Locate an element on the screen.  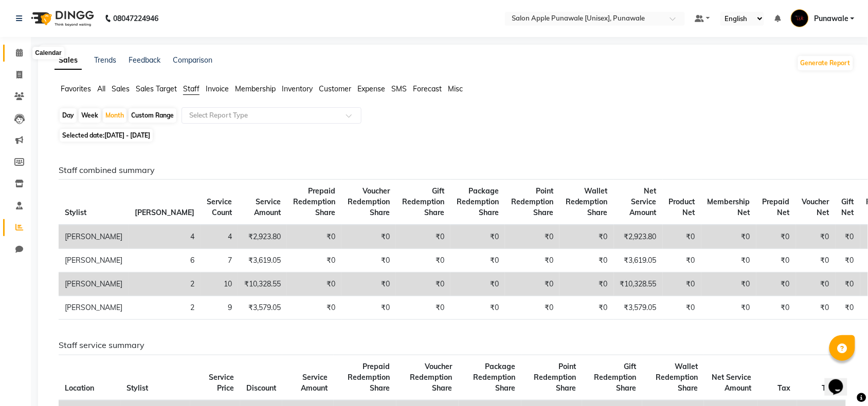
span: Staff is located at coordinates (191, 89).